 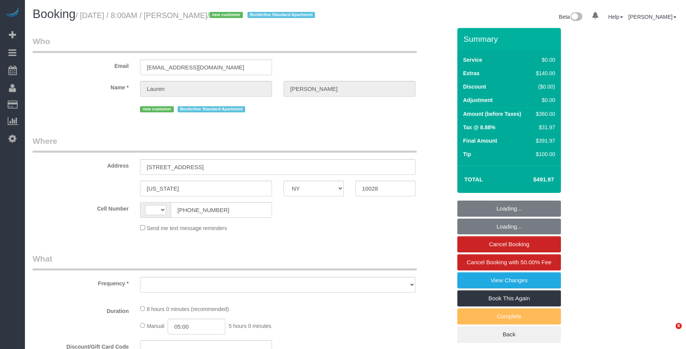 What do you see at coordinates (509, 262) in the screenshot?
I see `a: Cancel Booking with 50.00% Fee` at bounding box center [509, 262].